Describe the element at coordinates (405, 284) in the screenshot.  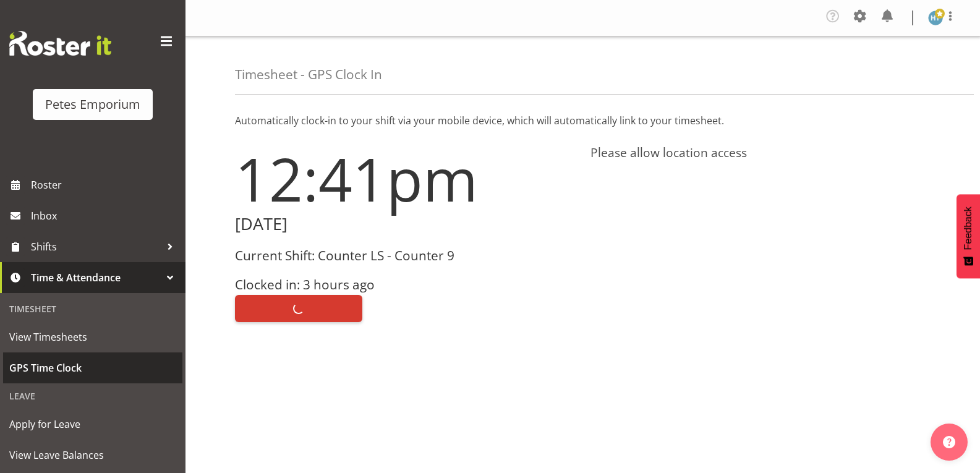
I see `h3: Clocked in: 3 hours ago` at that location.